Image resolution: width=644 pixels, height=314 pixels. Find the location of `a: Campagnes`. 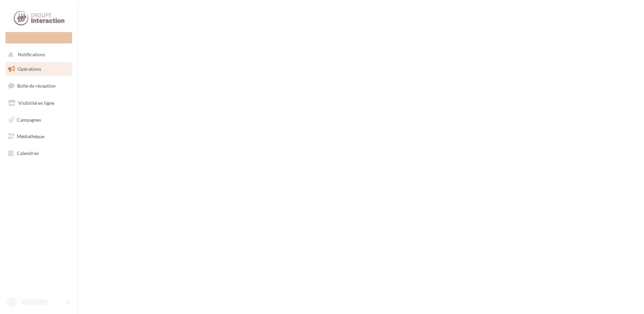

a: Campagnes is located at coordinates (39, 120).